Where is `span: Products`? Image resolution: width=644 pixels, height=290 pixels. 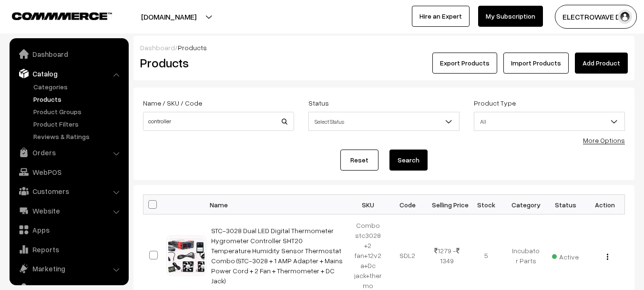
span: Products is located at coordinates (192, 48).